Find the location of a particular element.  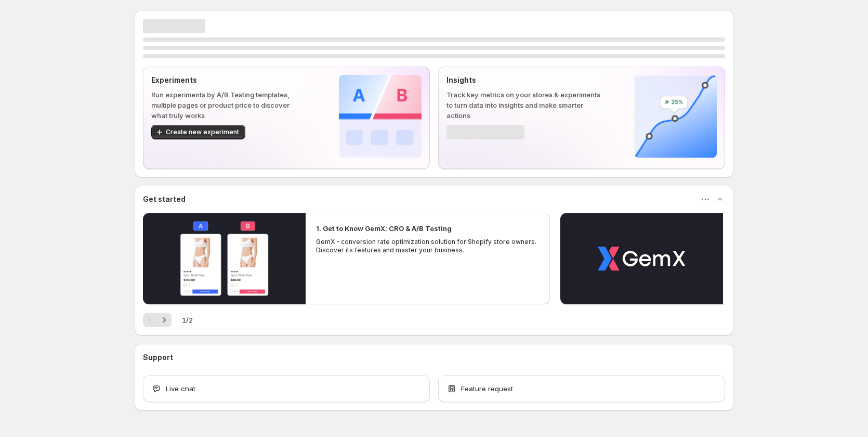

p: Experiments is located at coordinates (228, 80).